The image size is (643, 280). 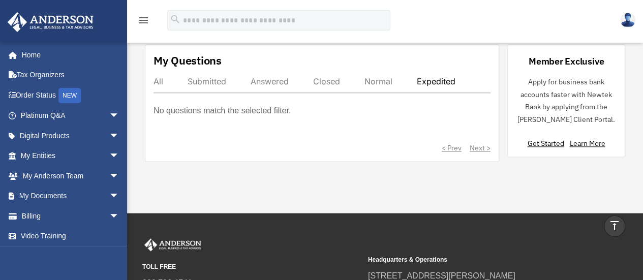 What do you see at coordinates (477, 260) in the screenshot?
I see `small: Headquarters & Operations` at bounding box center [477, 260].